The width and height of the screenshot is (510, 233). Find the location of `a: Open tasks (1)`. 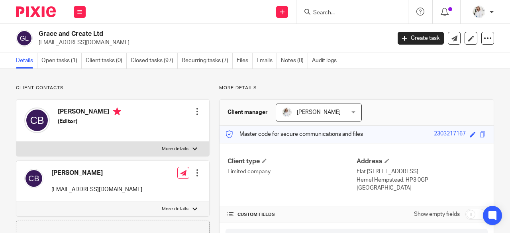

a: Open tasks (1) is located at coordinates (61, 61).